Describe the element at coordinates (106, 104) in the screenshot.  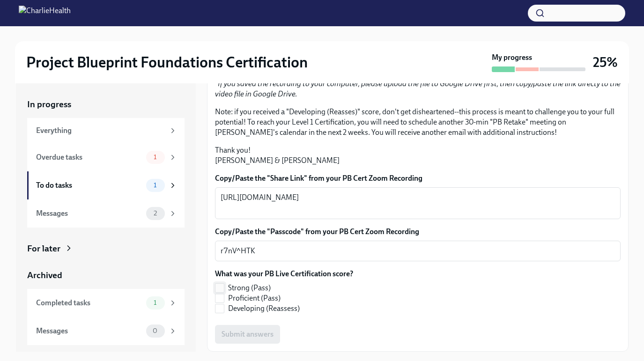
I see `a: In progress` at that location.